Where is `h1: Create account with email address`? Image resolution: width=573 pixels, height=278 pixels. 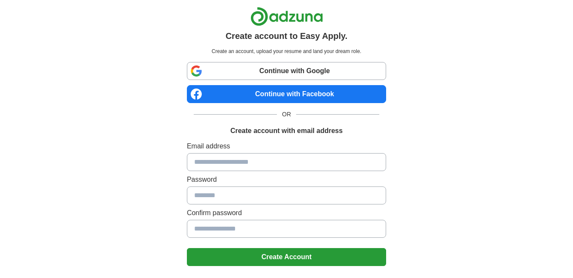
h1: Create account with email address is located at coordinates (286, 131).